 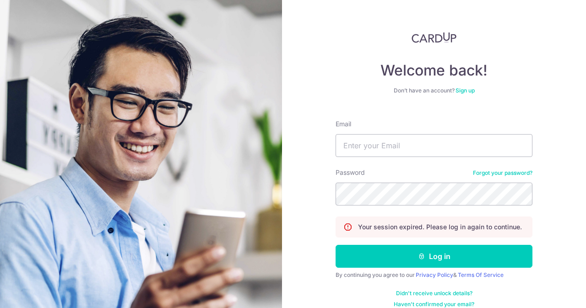 I want to click on a: Forgot your password?, so click(x=503, y=173).